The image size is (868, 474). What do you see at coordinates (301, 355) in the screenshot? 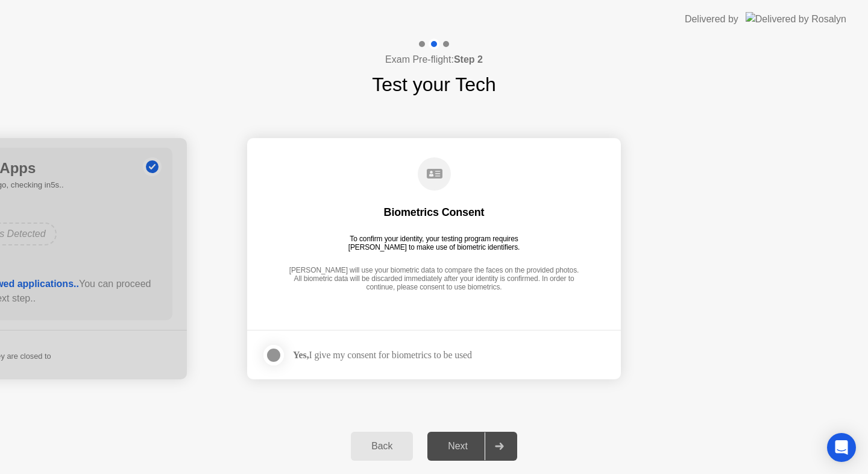
I see `strong: Yes,` at bounding box center [301, 355].